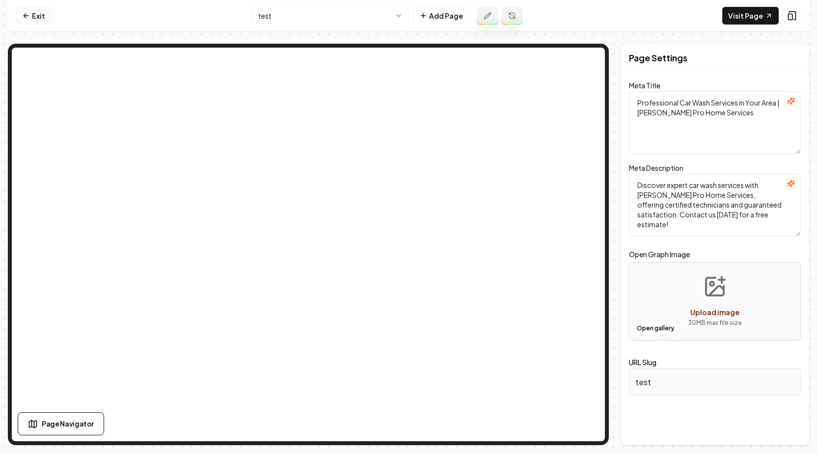  Describe the element at coordinates (750, 16) in the screenshot. I see `a: Visit Page` at that location.